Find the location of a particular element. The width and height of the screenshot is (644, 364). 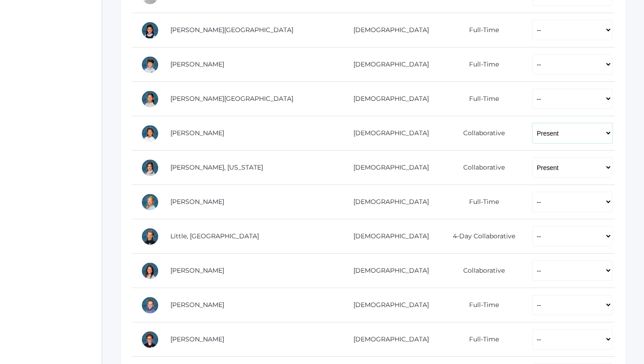

div: Maggie Oram is located at coordinates (150, 271).